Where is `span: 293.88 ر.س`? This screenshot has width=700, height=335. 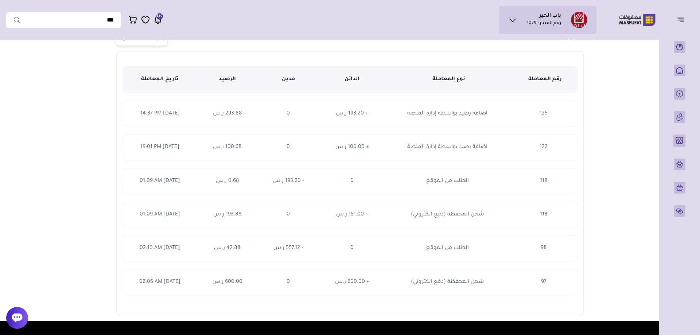 span: 293.88 ر.س is located at coordinates (228, 114).